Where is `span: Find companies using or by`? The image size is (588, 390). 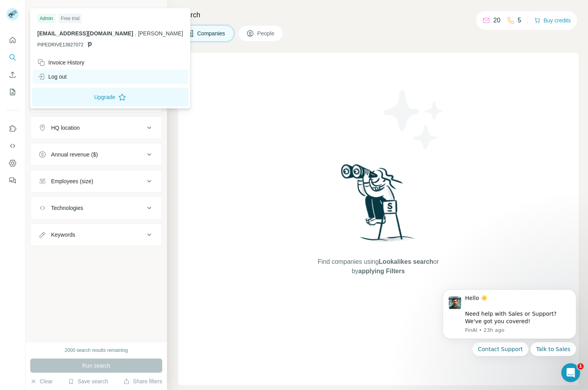 span: Find companies using or by is located at coordinates (378, 266).